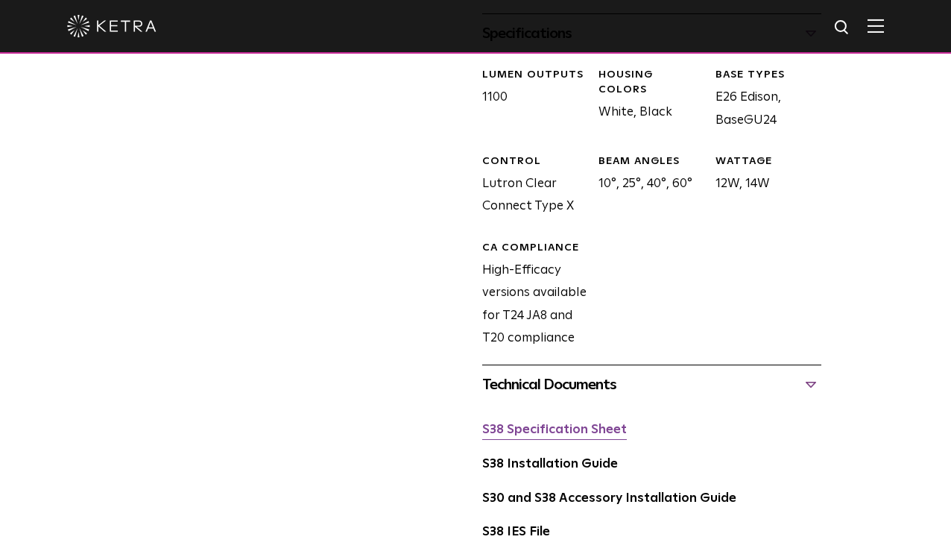 This screenshot has width=951, height=560. I want to click on div: Lutron Clear Connect Type X, so click(530, 186).